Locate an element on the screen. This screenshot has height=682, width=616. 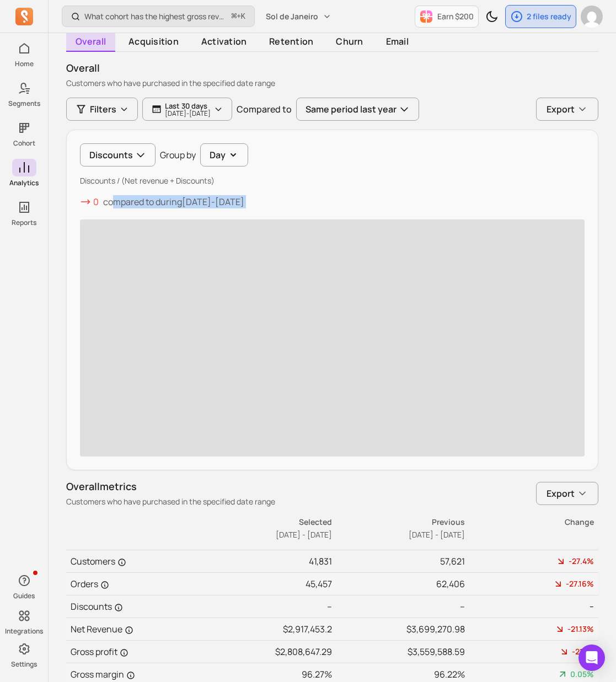
td: Gross profit is located at coordinates (132, 652).